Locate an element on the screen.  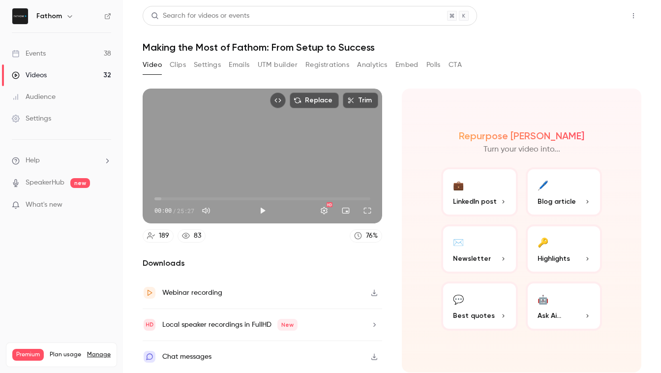
span: Newsletter is located at coordinates (472, 258).